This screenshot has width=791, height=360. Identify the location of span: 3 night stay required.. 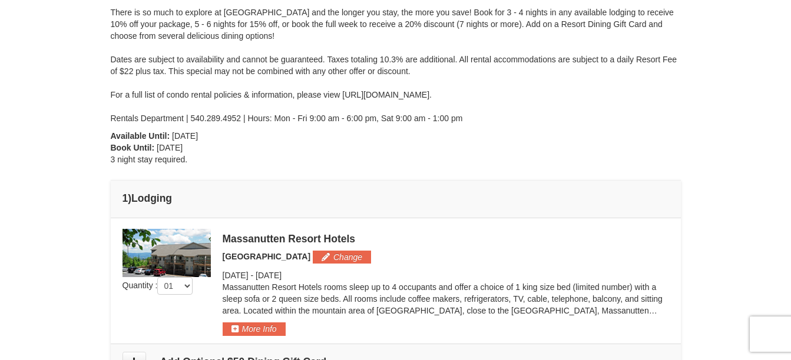
(149, 160).